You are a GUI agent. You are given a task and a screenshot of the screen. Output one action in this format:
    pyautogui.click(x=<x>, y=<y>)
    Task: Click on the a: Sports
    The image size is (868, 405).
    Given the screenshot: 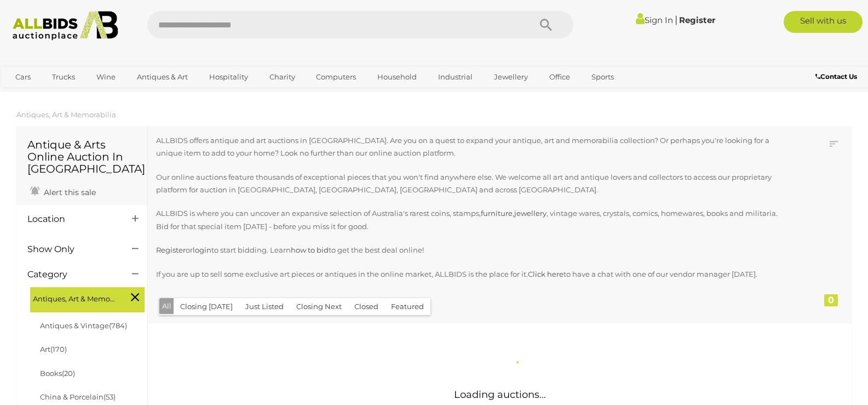 What is the action you would take?
    pyautogui.click(x=602, y=77)
    